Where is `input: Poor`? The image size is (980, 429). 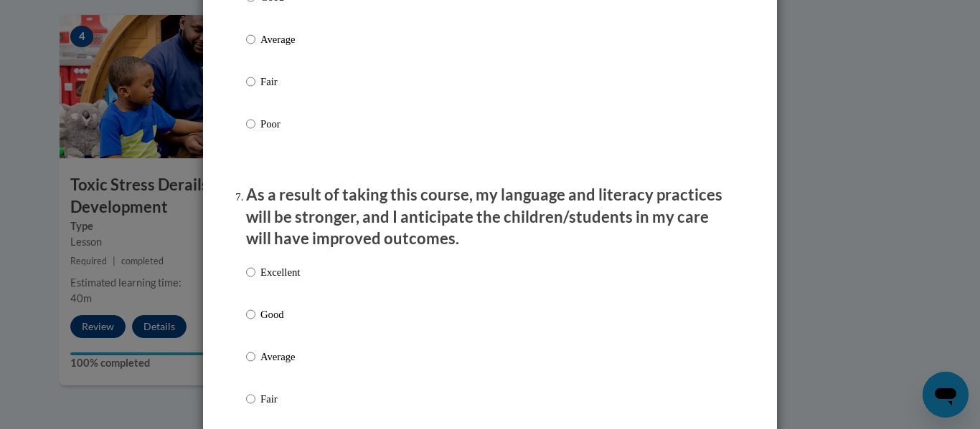 input: Poor is located at coordinates (250, 124).